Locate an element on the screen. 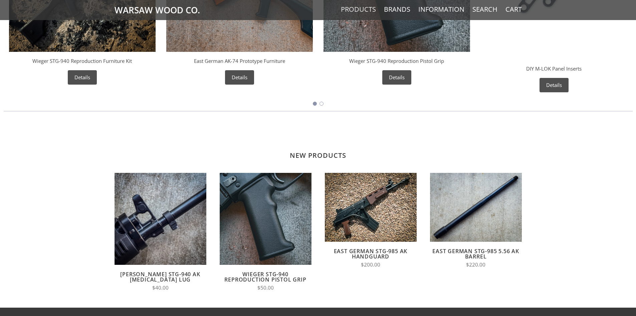  a: Search is located at coordinates (485, 9).